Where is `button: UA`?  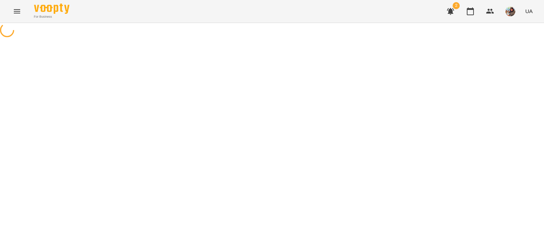 button: UA is located at coordinates (529, 11).